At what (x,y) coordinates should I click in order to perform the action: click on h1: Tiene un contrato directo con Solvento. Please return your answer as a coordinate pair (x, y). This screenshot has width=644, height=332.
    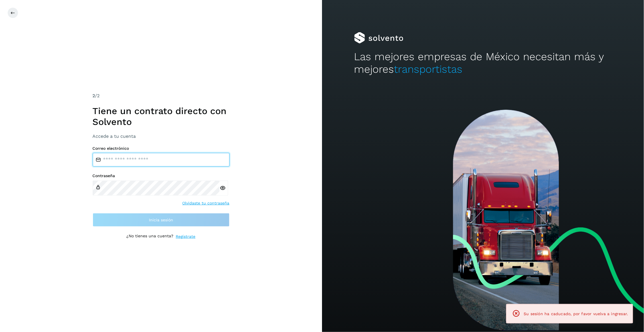
    Looking at the image, I should click on (161, 116).